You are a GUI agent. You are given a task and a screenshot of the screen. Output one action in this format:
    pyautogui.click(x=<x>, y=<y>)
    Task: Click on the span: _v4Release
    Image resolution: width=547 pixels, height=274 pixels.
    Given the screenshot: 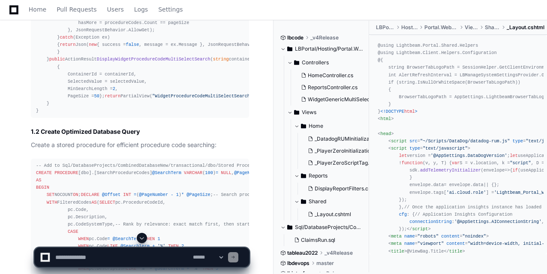 What is the action you would take?
    pyautogui.click(x=324, y=38)
    